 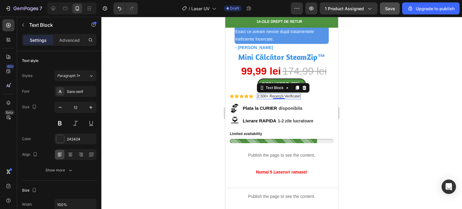 What do you see at coordinates (56, 138) in the screenshot?
I see `p: Publish the page to see the content.` at bounding box center [56, 138].